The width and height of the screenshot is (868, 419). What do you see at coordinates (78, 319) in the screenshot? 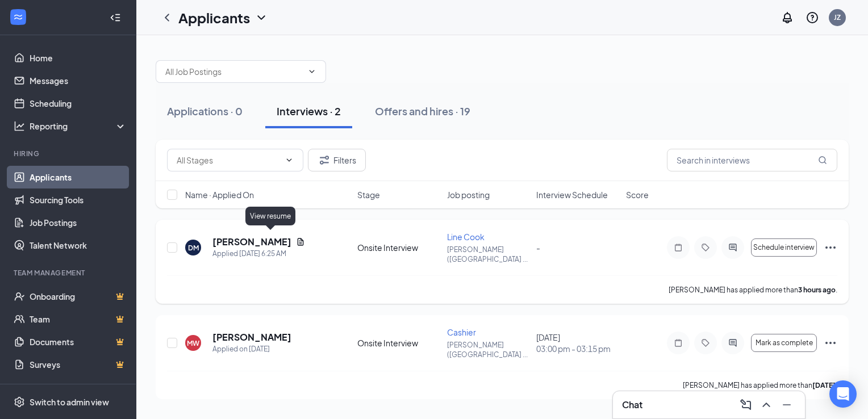
I see `a: TeamCrown` at bounding box center [78, 319].